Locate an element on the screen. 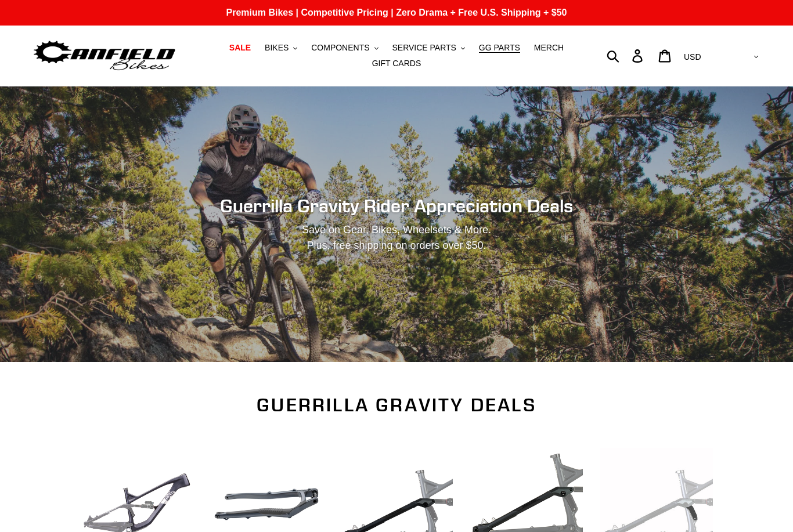 Image resolution: width=793 pixels, height=532 pixels. button: BIKES is located at coordinates (281, 48).